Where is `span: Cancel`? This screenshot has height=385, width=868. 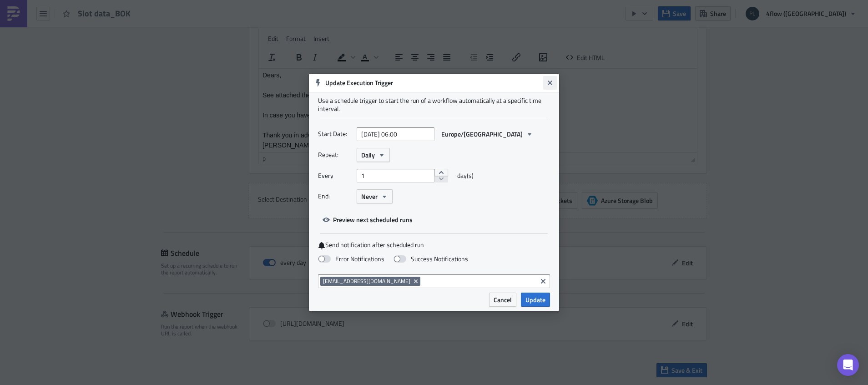
span: Cancel is located at coordinates (502, 299).